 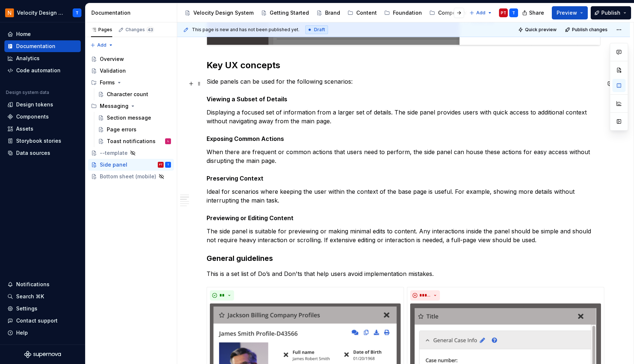 I want to click on span: Preview, so click(x=567, y=12).